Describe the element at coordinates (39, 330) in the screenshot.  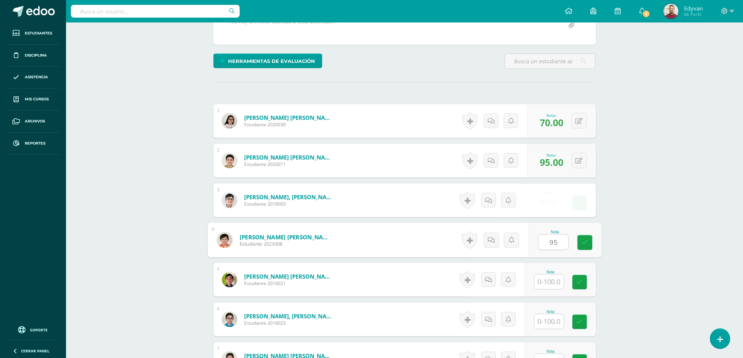
I see `span: Soporte` at that location.